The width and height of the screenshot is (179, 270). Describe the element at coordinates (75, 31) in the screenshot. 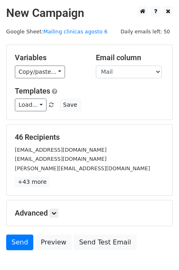

I see `a: Mailing clinicas agosto 6` at that location.